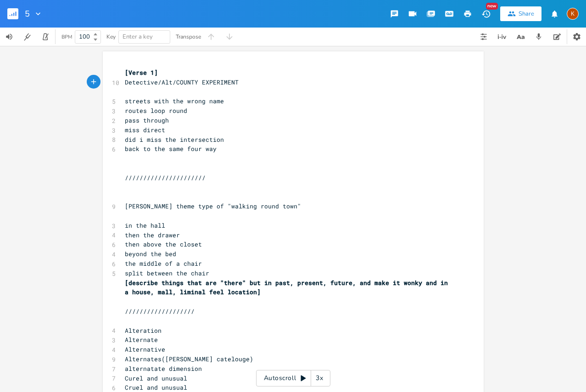 This screenshot has height=392, width=586. I want to click on span: did i miss the intersection, so click(174, 140).